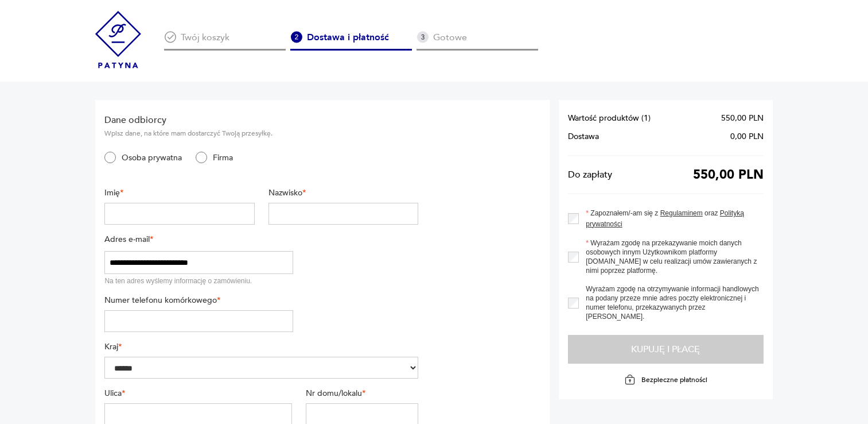 The height and width of the screenshot is (424, 868). Describe the element at coordinates (609, 118) in the screenshot. I see `span: Wartość produktów ( 1 )` at that location.